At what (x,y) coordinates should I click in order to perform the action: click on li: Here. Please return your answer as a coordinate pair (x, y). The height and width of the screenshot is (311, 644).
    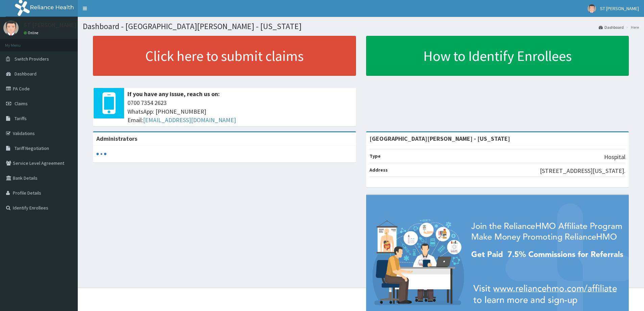
    Looking at the image, I should click on (632, 27).